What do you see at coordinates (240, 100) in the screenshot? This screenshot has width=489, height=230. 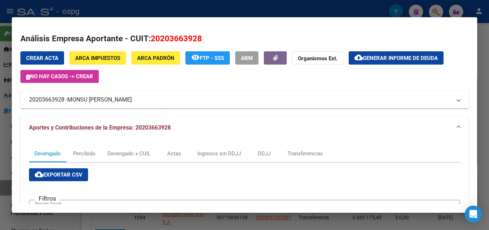 I see `mat-panel-title: 20203663928 -` at bounding box center [240, 100].